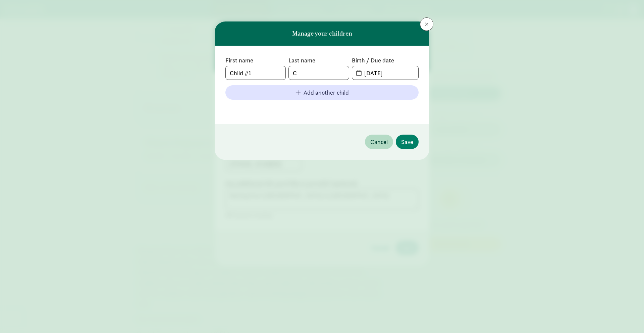 The image size is (644, 333). Describe the element at coordinates (408, 142) in the screenshot. I see `button: Save` at that location.